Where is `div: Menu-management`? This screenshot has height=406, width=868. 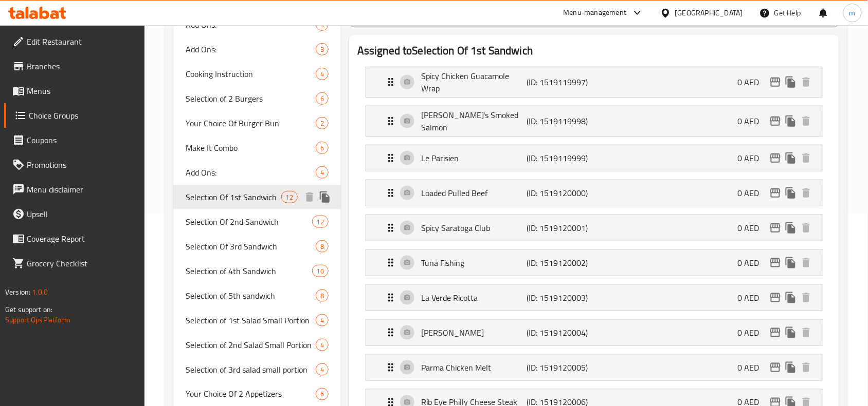 div: Menu-management is located at coordinates (595, 13).